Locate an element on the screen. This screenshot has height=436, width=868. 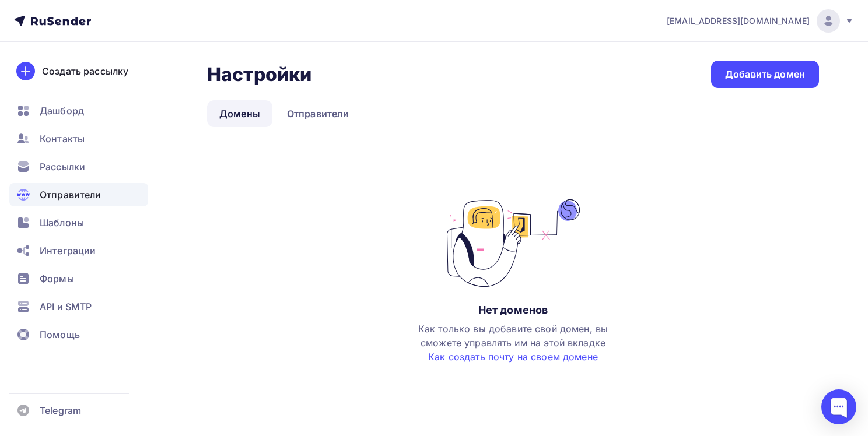
a: Дашборд is located at coordinates (79, 111).